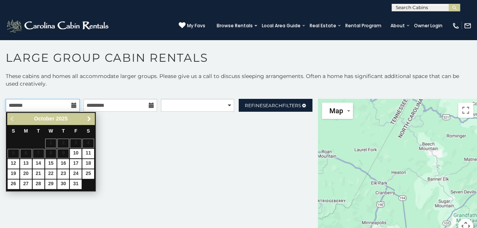  Describe the element at coordinates (88, 154) in the screenshot. I see `a: 11` at that location.